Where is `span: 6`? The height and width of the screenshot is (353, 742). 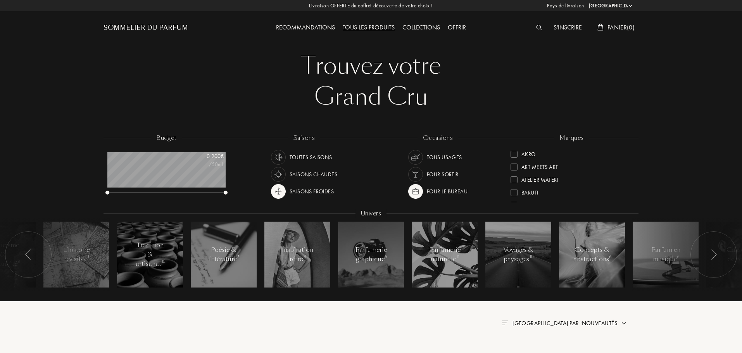 span: 6 is located at coordinates (611, 257).